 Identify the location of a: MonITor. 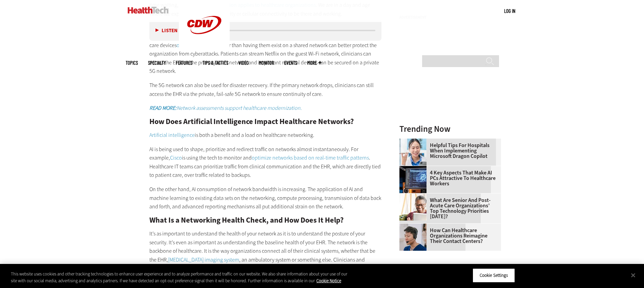
(266, 63).